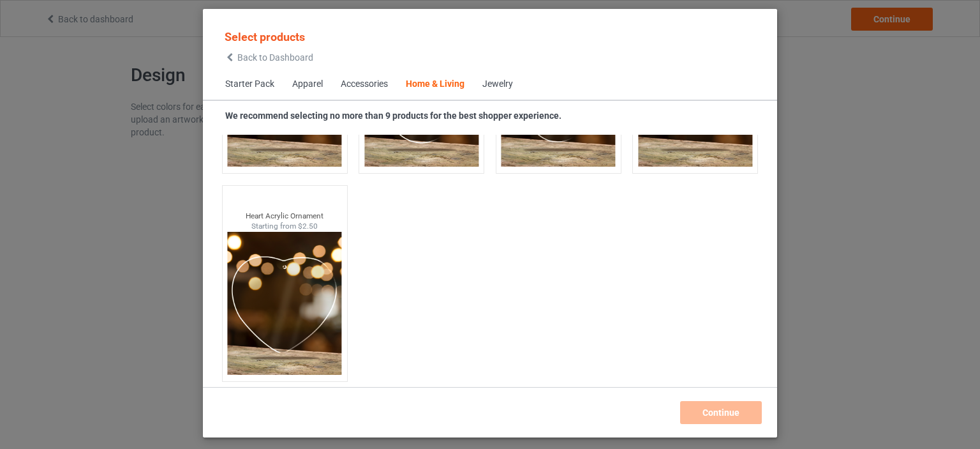 Image resolution: width=980 pixels, height=449 pixels. I want to click on span: Select products, so click(265, 36).